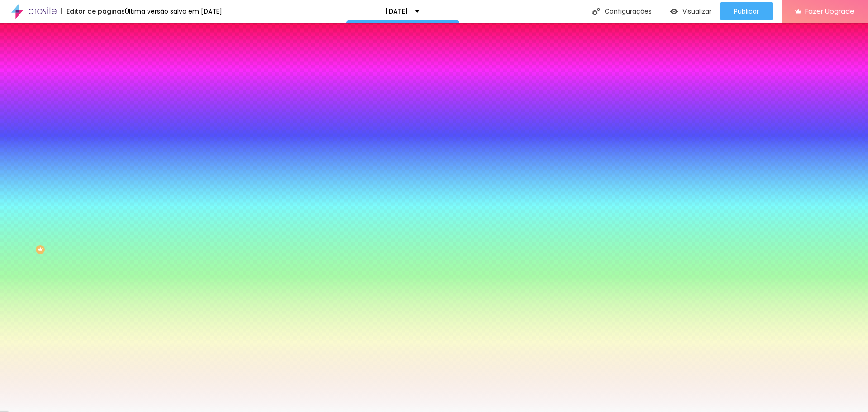 The height and width of the screenshot is (412, 868). Describe the element at coordinates (746, 11) in the screenshot. I see `span: Publicar` at that location.